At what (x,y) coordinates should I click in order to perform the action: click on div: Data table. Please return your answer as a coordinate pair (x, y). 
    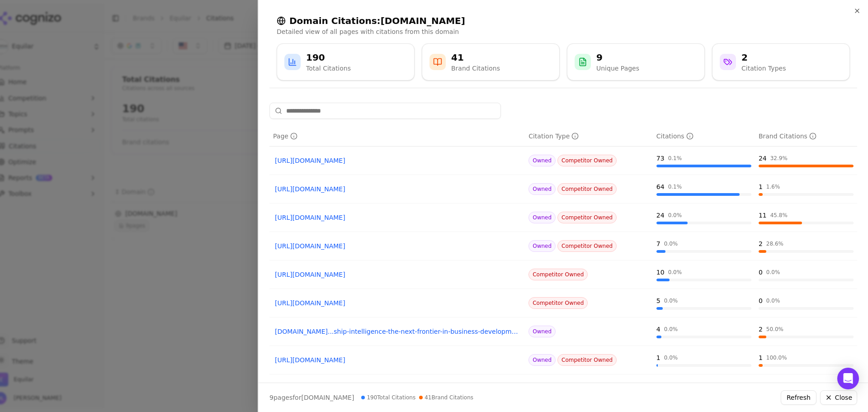
    Looking at the image, I should click on (563, 265).